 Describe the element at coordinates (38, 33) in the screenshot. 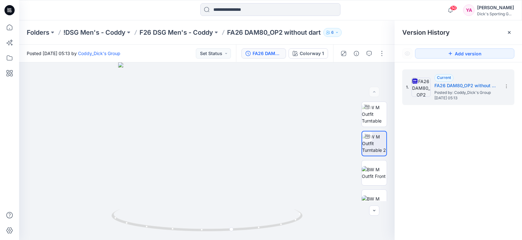

I see `p: Folders` at that location.